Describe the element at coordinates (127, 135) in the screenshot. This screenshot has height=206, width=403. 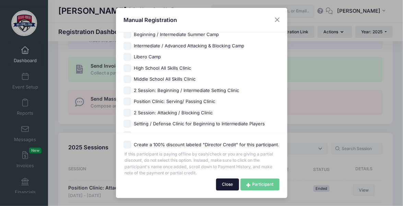
I see `input: '25 Fall Youth Volleyball League.` at that location.